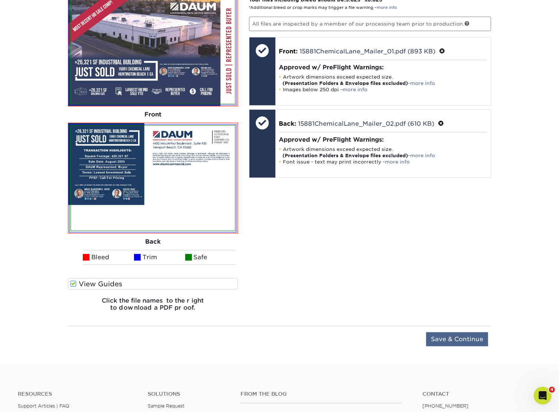 Image resolution: width=559 pixels, height=412 pixels. I want to click on h4: Resources, so click(77, 394).